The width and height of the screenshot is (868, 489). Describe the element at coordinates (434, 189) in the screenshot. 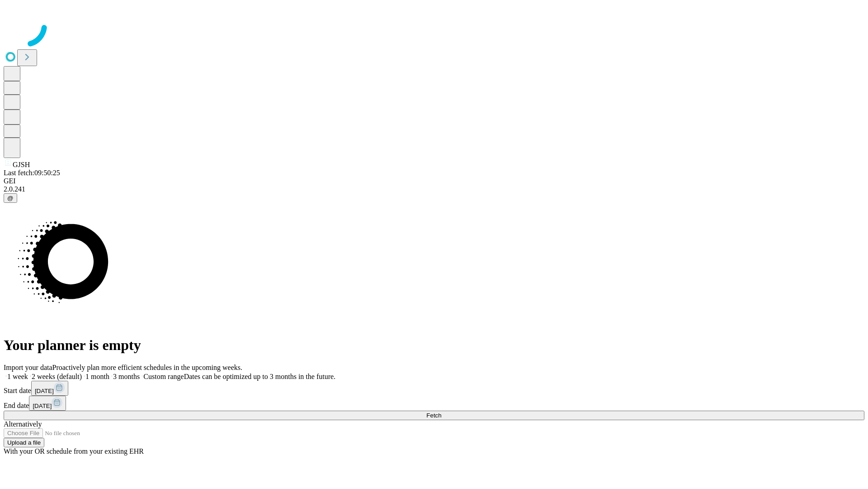

I see `div: 2.0.241` at that location.